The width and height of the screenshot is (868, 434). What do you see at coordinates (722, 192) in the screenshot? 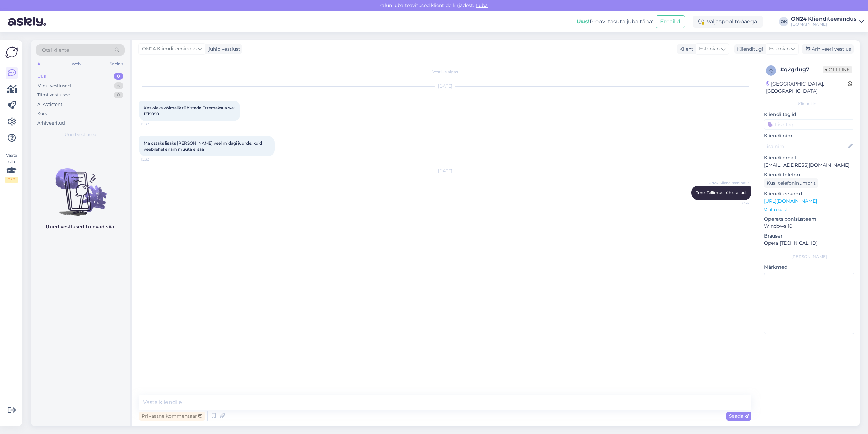
I see `span: Tere. Tellimus tühistatud.` at bounding box center [722, 192].